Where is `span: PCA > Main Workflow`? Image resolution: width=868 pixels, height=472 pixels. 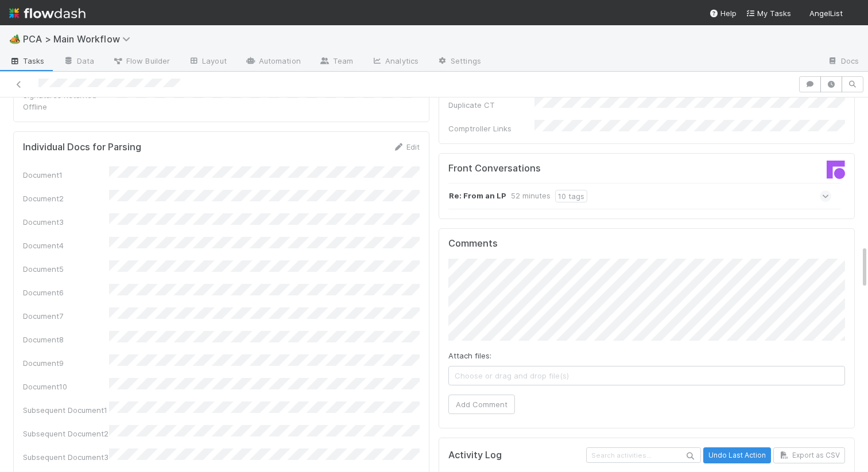
span: PCA > Main Workflow is located at coordinates (79, 39).